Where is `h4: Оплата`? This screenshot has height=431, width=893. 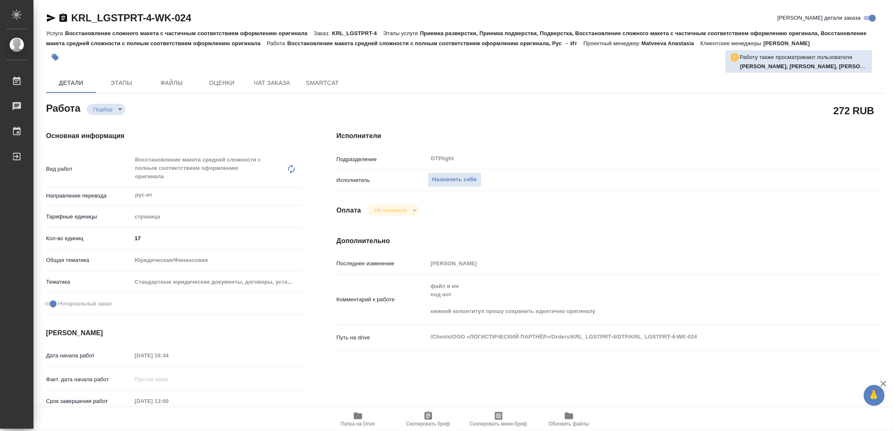 h4: Оплата is located at coordinates (349, 211).